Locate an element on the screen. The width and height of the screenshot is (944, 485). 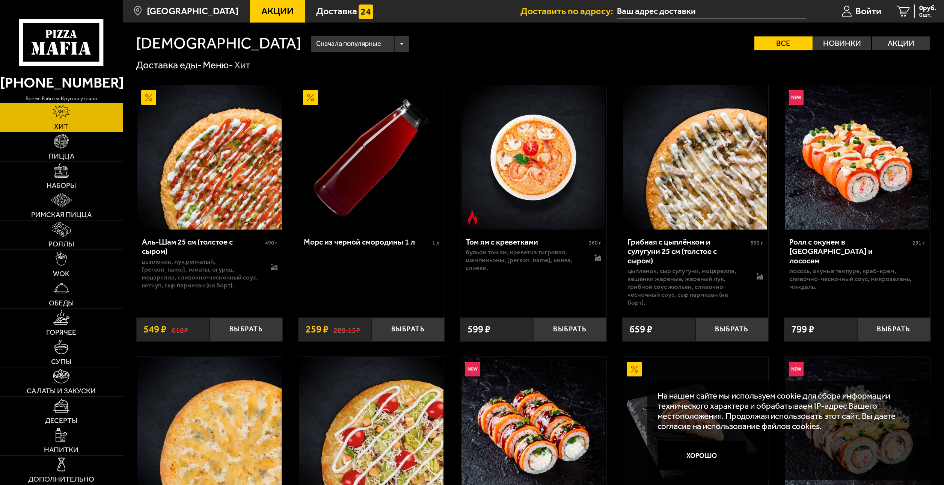
span: Сначала популярные is located at coordinates (348, 44).